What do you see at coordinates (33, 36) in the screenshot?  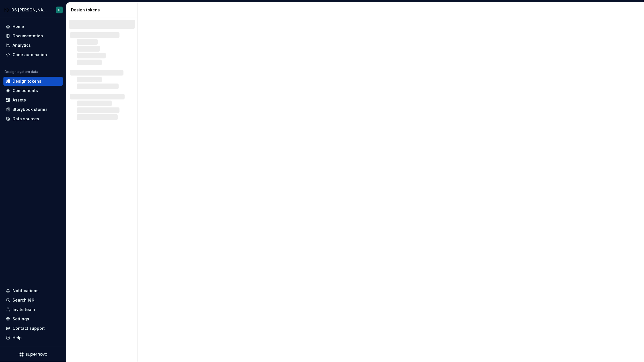 I see `a: Documentation` at bounding box center [33, 36].